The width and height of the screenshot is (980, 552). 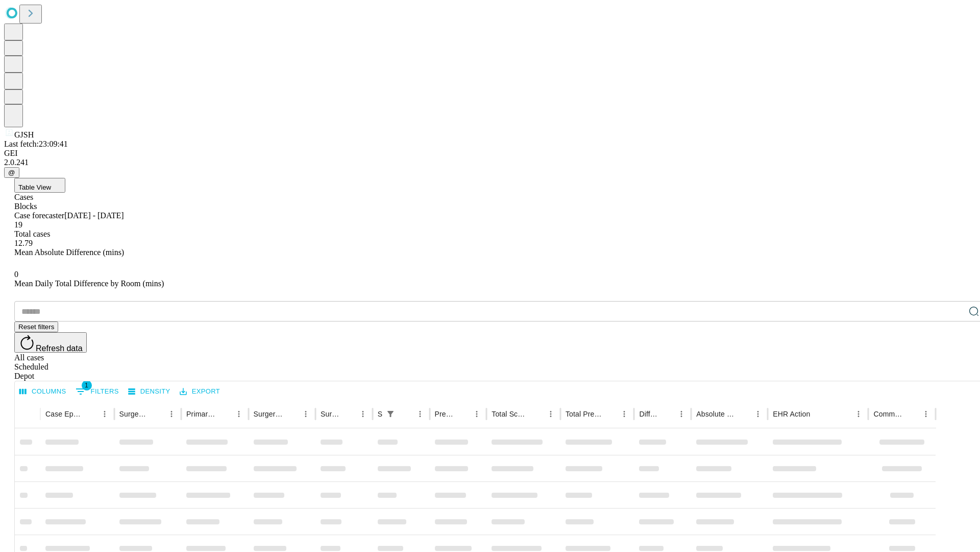 What do you see at coordinates (32, 233) in the screenshot?
I see `span: Total cases` at bounding box center [32, 233].